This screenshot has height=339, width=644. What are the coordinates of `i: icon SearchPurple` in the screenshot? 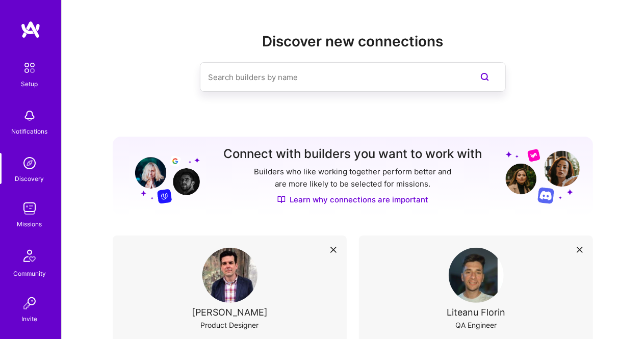 It's located at (485, 77).